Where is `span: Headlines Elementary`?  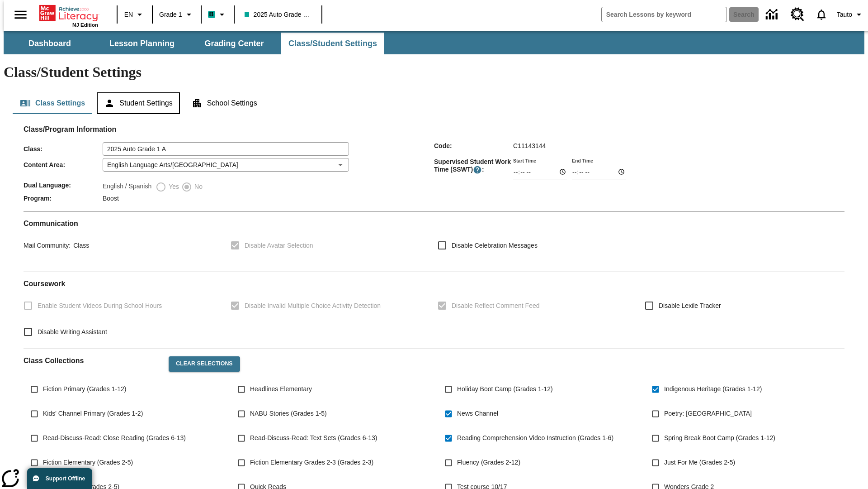 span: Headlines Elementary is located at coordinates (281, 388).